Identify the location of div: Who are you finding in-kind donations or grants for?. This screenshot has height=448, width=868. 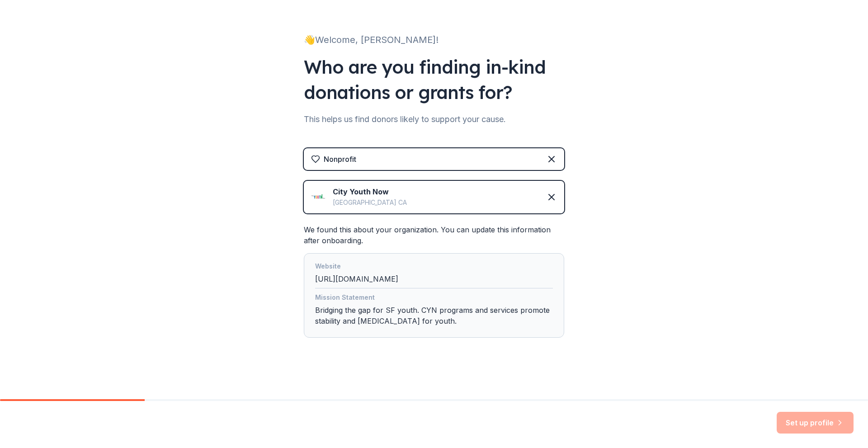
(434, 79).